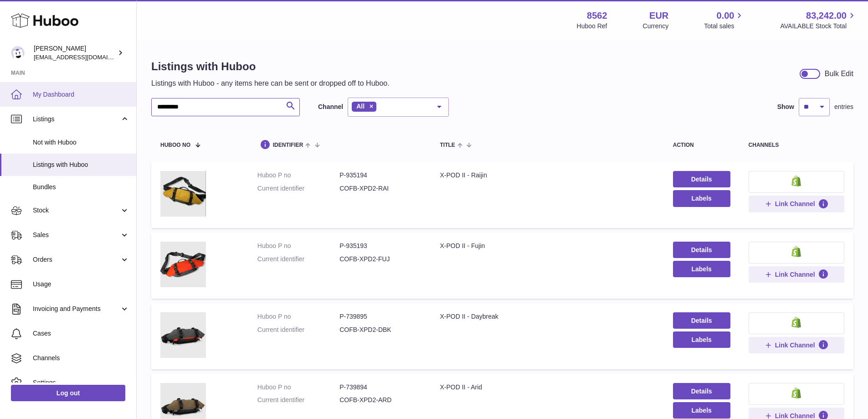 The width and height of the screenshot is (868, 419). I want to click on span: 0.00, so click(725, 15).